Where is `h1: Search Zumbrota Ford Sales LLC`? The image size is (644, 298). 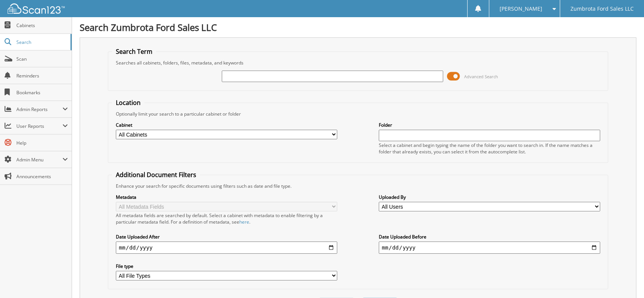
h1: Search Zumbrota Ford Sales LLC is located at coordinates (358, 27).